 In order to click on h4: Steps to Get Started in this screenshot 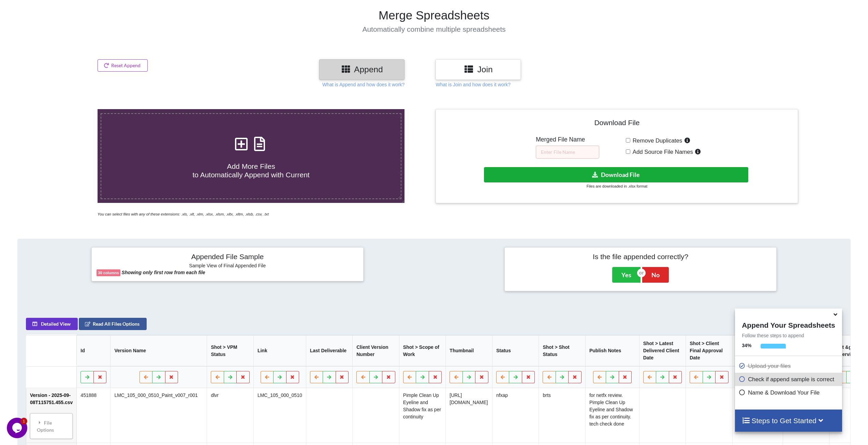, I will do `click(788, 420)`.